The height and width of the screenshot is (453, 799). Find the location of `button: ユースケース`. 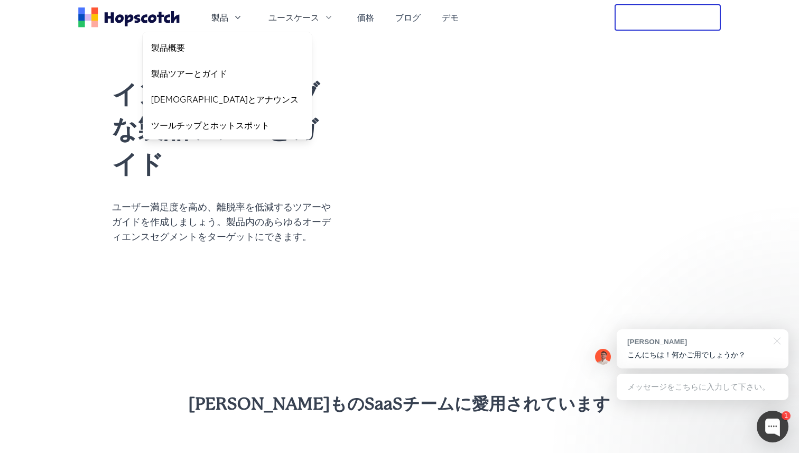

button: ユースケース is located at coordinates (301, 17).